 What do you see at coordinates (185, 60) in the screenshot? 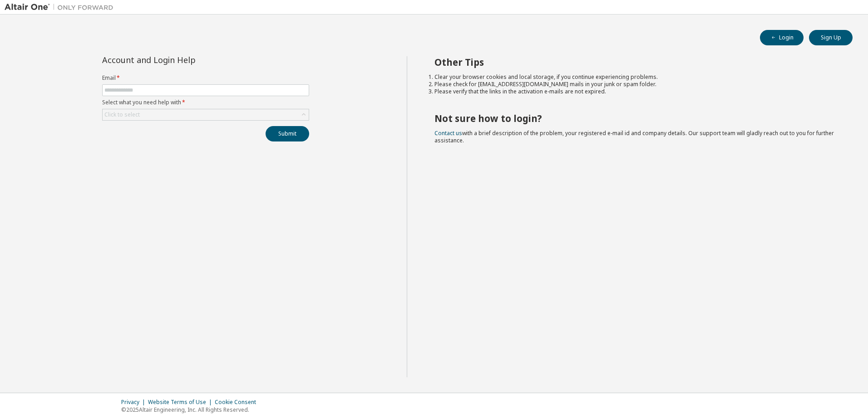
I see `div: Account and Login Help` at bounding box center [185, 60].